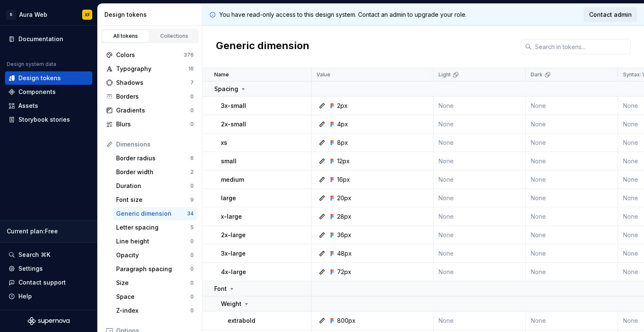  What do you see at coordinates (153, 97) in the screenshot?
I see `div: Borders` at bounding box center [153, 97].